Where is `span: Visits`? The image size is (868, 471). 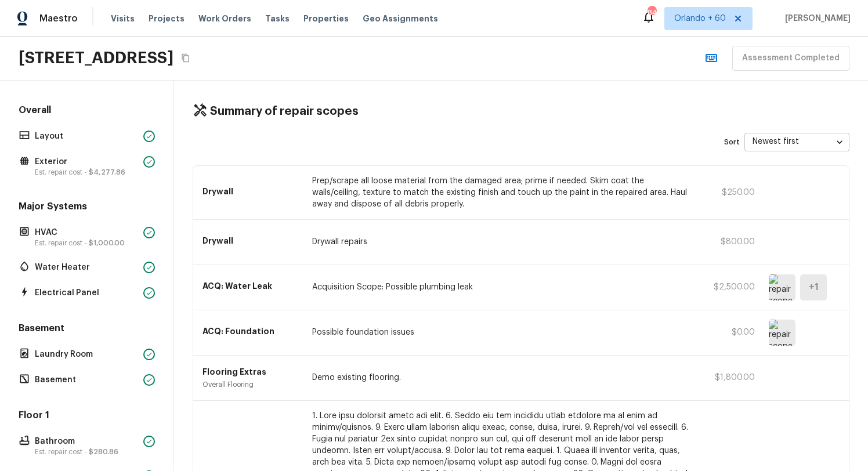 span: Visits is located at coordinates (123, 19).